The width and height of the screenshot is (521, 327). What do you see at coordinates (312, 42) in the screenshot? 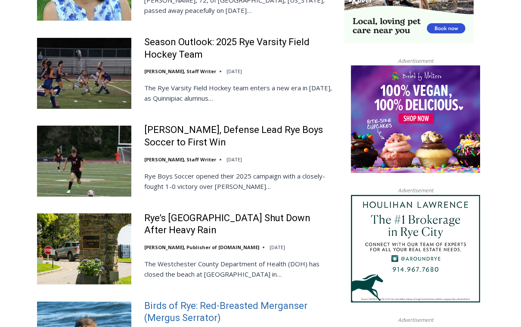
I see `div: "We would have speakers with experience in local journalism speak to us about their experiences a...` at bounding box center [312, 42].